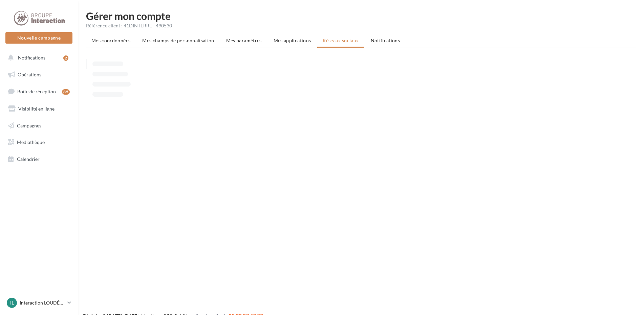  I want to click on span: Mes applications, so click(292, 40).